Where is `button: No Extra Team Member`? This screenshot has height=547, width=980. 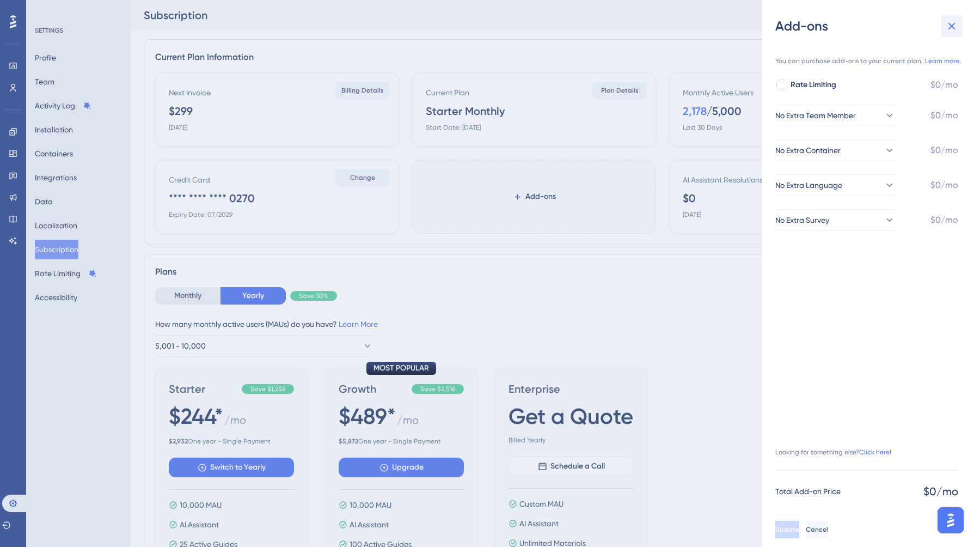 button: No Extra Team Member is located at coordinates (835, 115).